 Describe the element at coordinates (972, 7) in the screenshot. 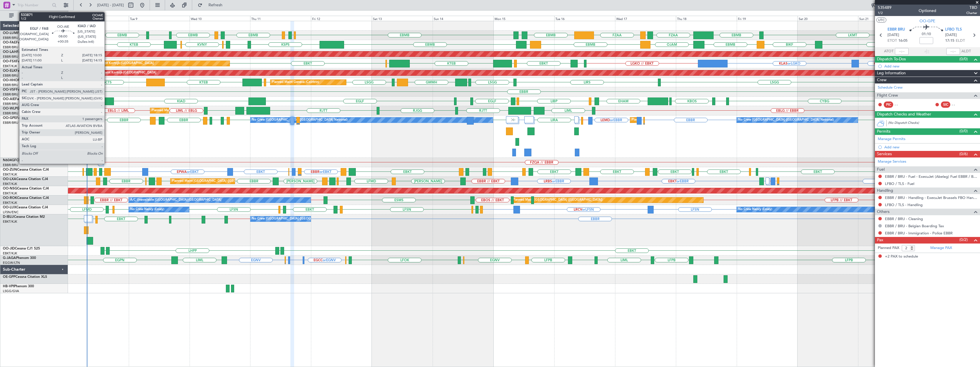

I see `span: TBD` at that location.